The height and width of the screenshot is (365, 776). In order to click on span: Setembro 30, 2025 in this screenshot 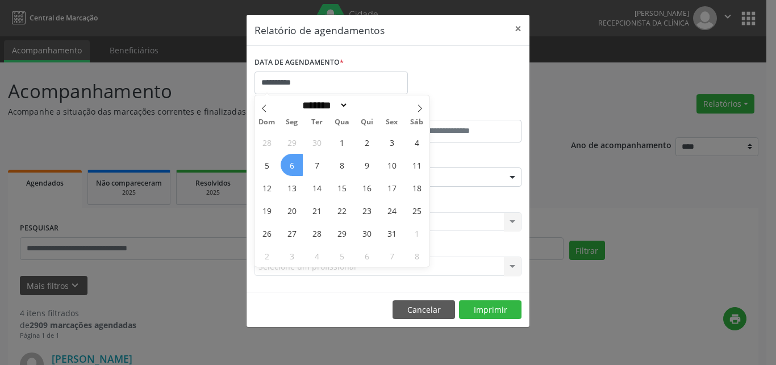, I will do `click(316, 142)`.